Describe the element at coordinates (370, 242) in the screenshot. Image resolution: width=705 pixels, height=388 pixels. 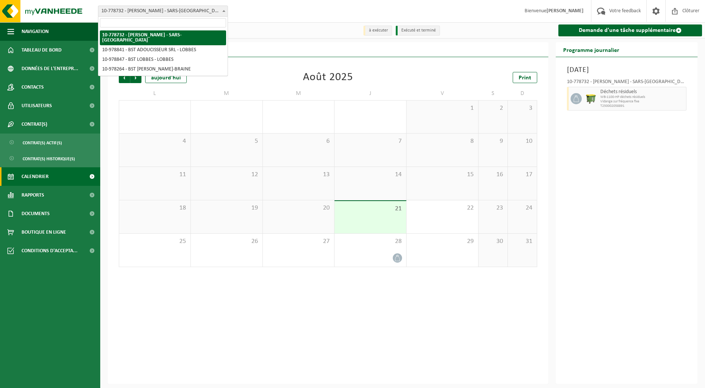
I see `span: 28` at that location.